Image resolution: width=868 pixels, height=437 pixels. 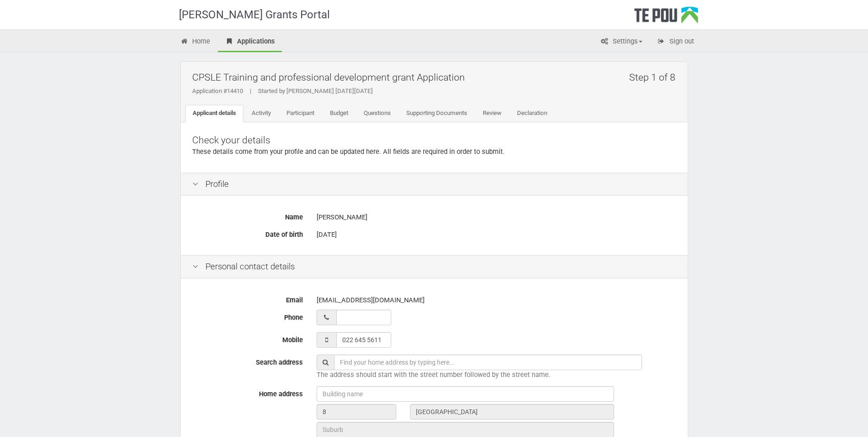 What do you see at coordinates (621, 42) in the screenshot?
I see `a: Settings` at bounding box center [621, 42].